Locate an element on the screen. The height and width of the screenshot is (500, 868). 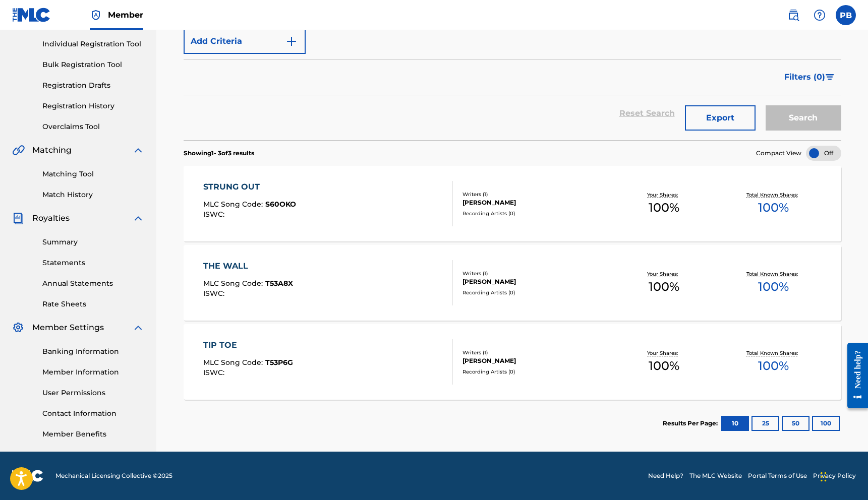
p: Results Per Page: is located at coordinates (692, 424).